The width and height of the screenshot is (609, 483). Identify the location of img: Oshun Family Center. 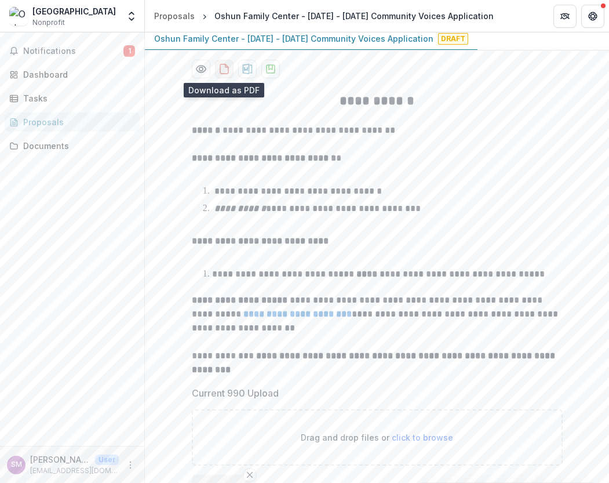
(19, 16).